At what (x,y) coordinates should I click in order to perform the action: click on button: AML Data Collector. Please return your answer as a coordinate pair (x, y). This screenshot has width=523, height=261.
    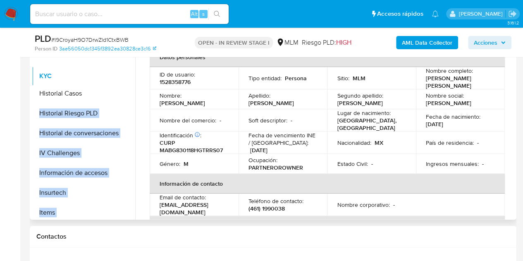
    Looking at the image, I should click on (427, 43).